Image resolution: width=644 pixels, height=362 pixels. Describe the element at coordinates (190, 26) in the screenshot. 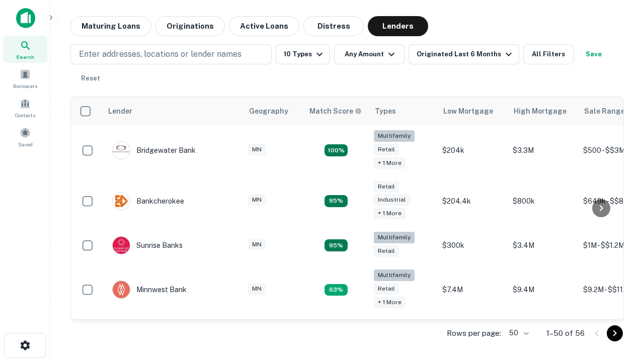

I see `button: Originations` at that location.